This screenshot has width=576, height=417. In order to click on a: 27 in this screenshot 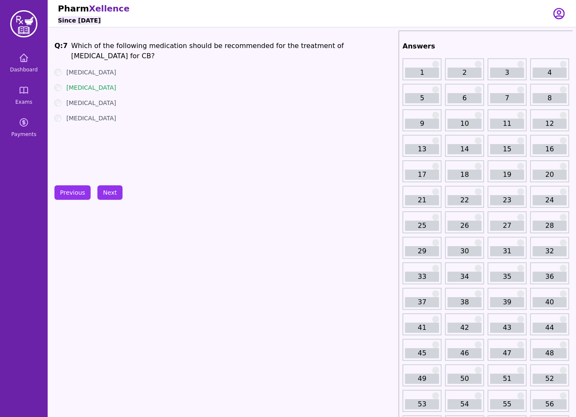, I will do `click(507, 226)`.